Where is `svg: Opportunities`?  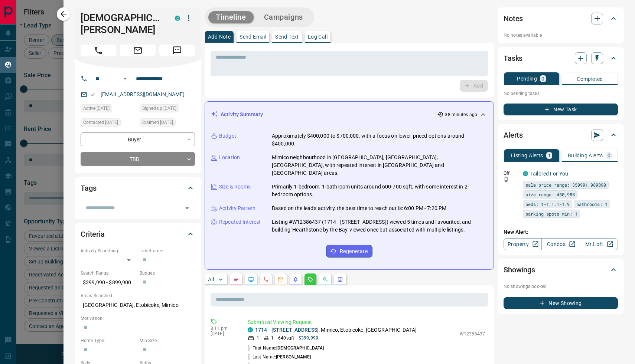 svg: Opportunities is located at coordinates (326, 279).